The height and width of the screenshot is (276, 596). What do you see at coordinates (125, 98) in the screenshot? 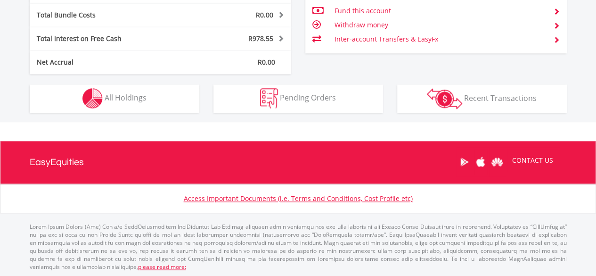
I see `span: All Holdings` at bounding box center [125, 98].